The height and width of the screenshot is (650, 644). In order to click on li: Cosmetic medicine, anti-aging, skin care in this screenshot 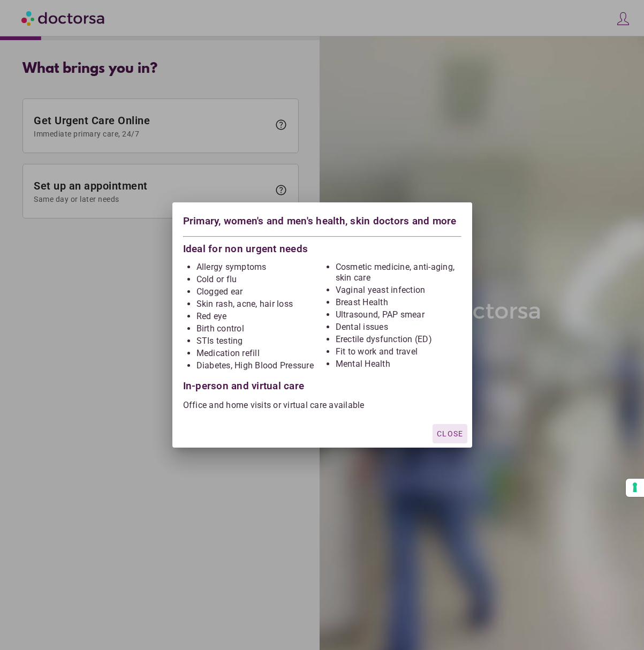, I will do `click(398, 273)`.